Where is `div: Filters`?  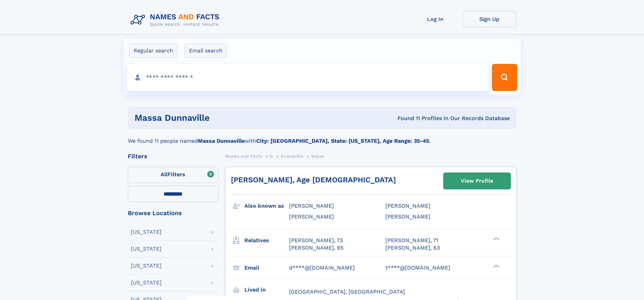 div: Filters is located at coordinates (173, 156).